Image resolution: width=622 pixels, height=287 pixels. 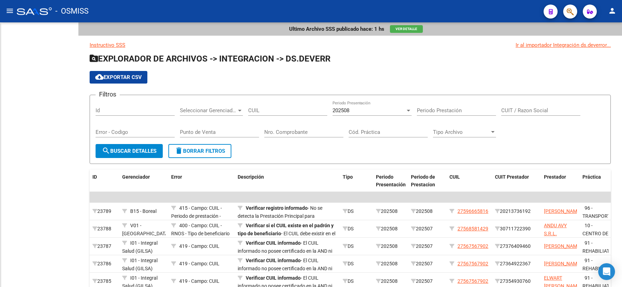 I want to click on button: Buscar Detalles, so click(x=129, y=151).